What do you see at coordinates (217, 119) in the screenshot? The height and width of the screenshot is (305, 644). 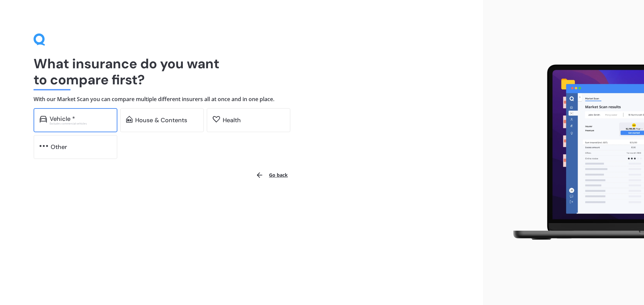 I see `img: health.62746f8bd298b648b488.svg` at bounding box center [217, 119].